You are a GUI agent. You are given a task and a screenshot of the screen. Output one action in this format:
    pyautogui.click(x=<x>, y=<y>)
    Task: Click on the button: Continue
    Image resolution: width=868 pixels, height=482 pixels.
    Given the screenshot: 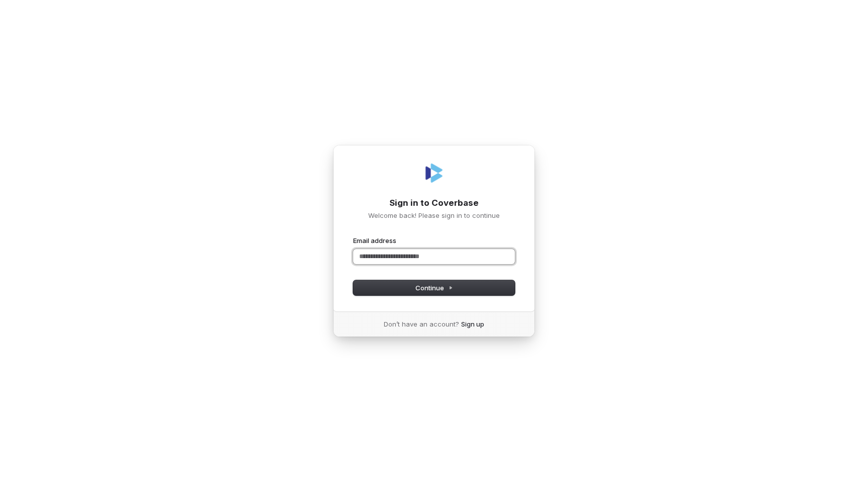 What is the action you would take?
    pyautogui.click(x=434, y=287)
    